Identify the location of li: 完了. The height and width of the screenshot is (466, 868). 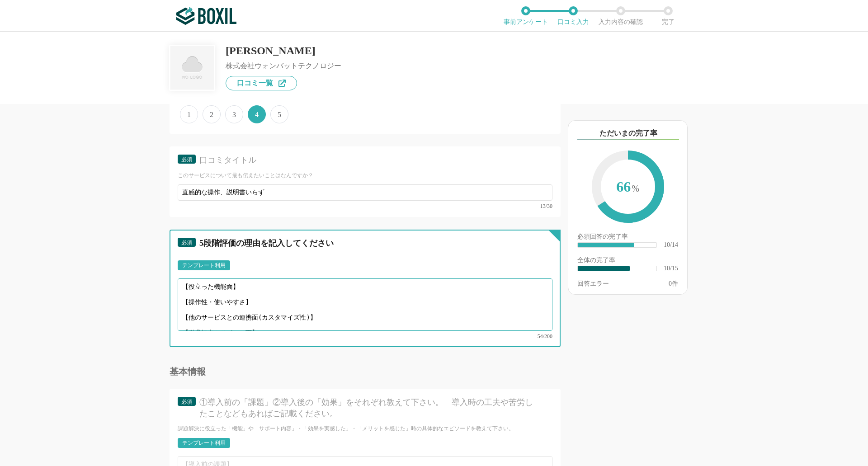
(668, 16).